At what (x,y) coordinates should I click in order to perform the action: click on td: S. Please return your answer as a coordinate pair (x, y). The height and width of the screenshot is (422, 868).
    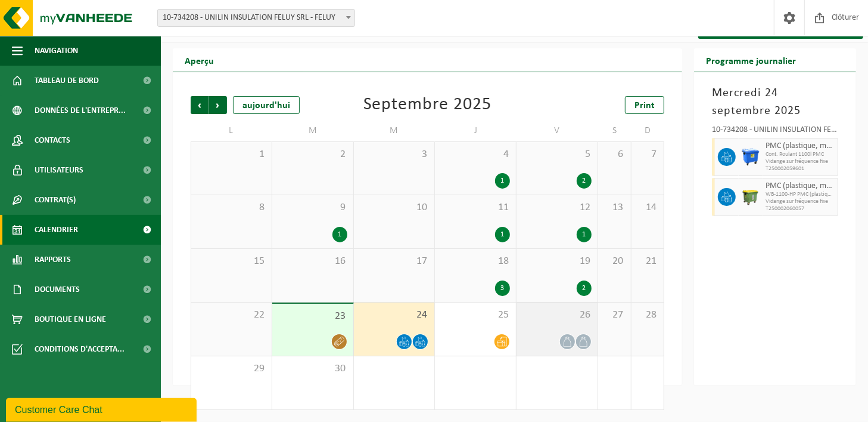
    Looking at the image, I should click on (615, 131).